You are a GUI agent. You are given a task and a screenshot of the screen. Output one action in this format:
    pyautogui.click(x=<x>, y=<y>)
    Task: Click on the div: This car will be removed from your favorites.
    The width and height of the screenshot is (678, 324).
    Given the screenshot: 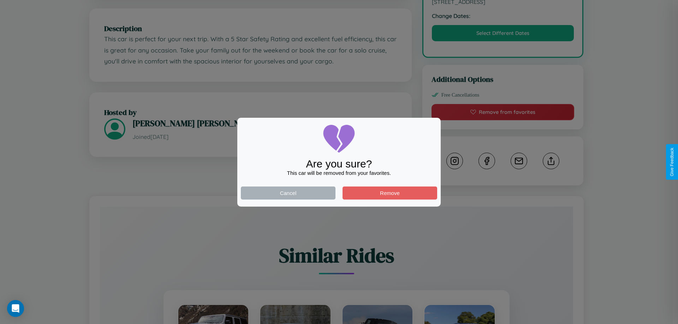 What is the action you would take?
    pyautogui.click(x=339, y=173)
    